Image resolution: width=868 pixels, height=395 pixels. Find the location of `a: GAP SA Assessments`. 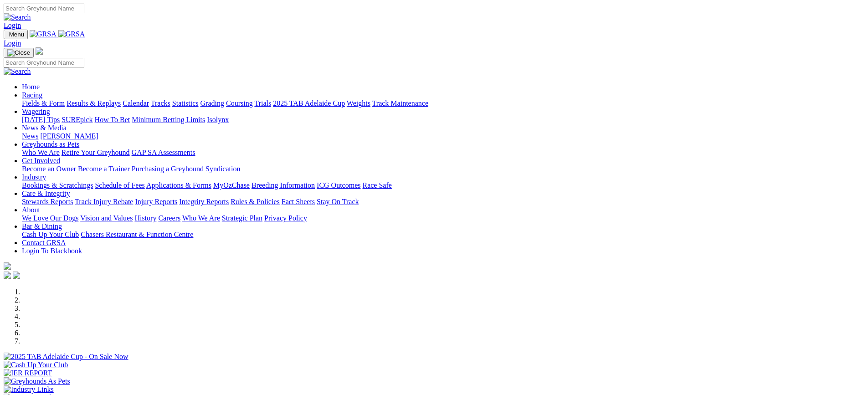

a: GAP SA Assessments is located at coordinates (164, 152).